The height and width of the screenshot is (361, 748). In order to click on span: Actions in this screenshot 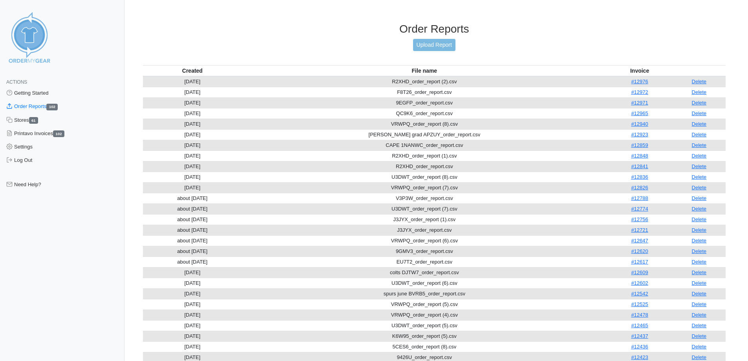, I will do `click(16, 82)`.